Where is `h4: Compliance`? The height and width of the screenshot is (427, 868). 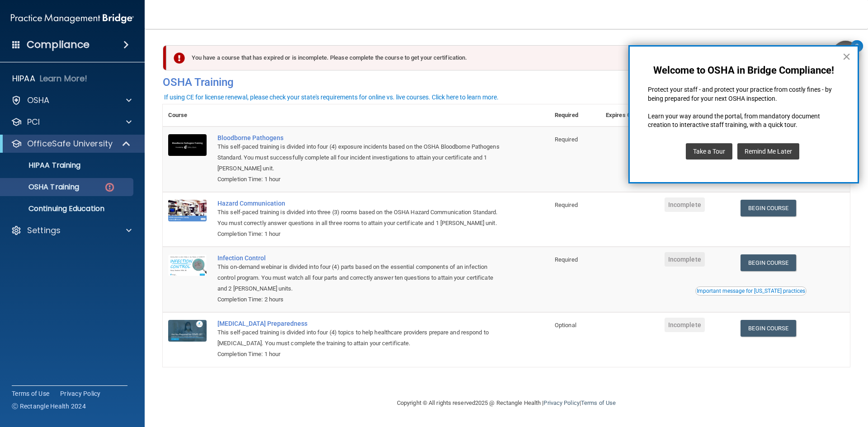
h4: Compliance is located at coordinates (58, 45).